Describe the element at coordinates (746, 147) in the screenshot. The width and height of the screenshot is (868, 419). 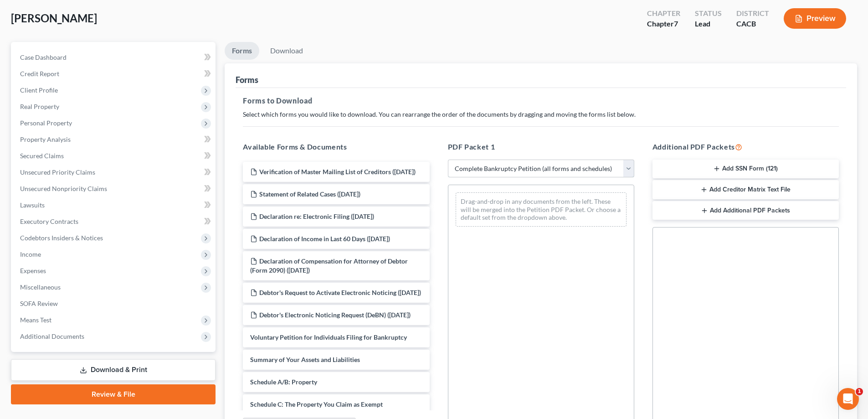
I see `h5: Additional PDF Packets` at that location.